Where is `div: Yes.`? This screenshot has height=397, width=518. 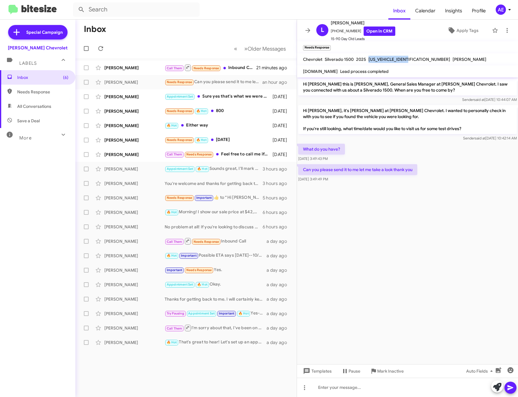
div: Yes. is located at coordinates (216, 270).